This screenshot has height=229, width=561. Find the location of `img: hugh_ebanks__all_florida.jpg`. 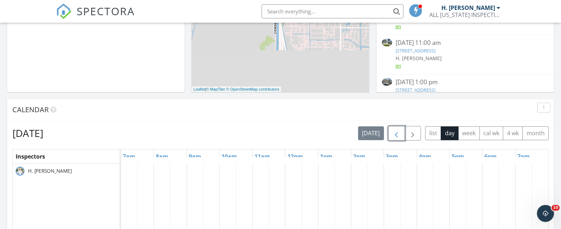

img: hugh_ebanks__all_florida.jpg is located at coordinates (20, 171).